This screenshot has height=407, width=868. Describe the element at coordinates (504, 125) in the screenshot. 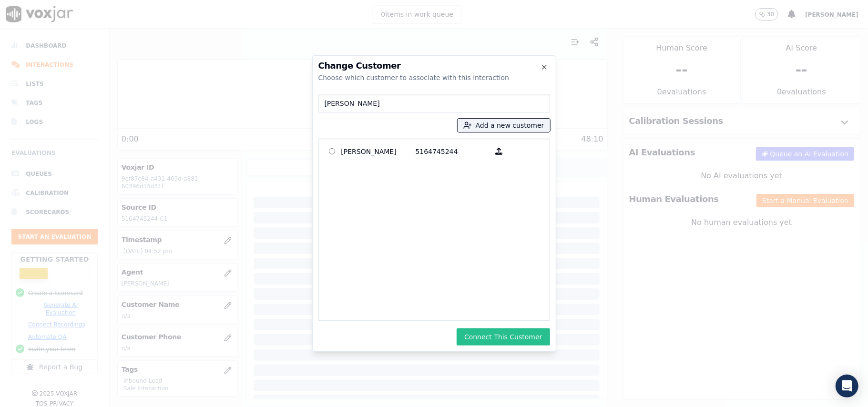

I see `button: Add a new customer` at that location.